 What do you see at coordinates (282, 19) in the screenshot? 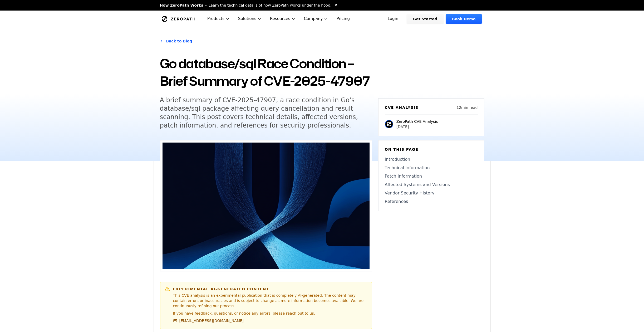
I see `button: Resources` at bounding box center [282, 19].